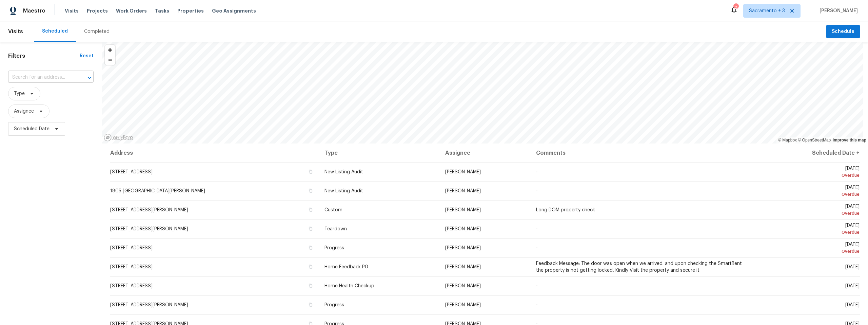 The height and width of the screenshot is (325, 868). What do you see at coordinates (643, 153) in the screenshot?
I see `th: Comments` at bounding box center [643, 153].